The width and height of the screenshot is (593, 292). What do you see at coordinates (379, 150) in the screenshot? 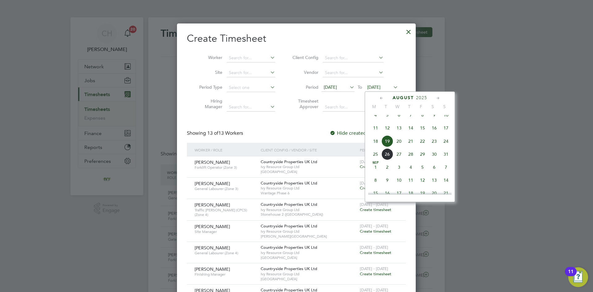
I see `div: Period` at bounding box center [379, 150].